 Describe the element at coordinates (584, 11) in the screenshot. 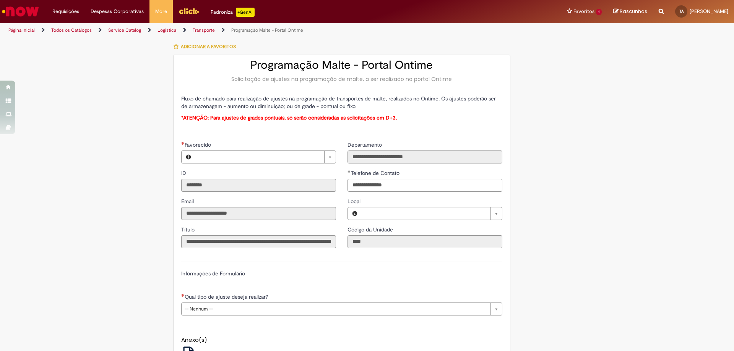

I see `span: Favoritos` at that location.